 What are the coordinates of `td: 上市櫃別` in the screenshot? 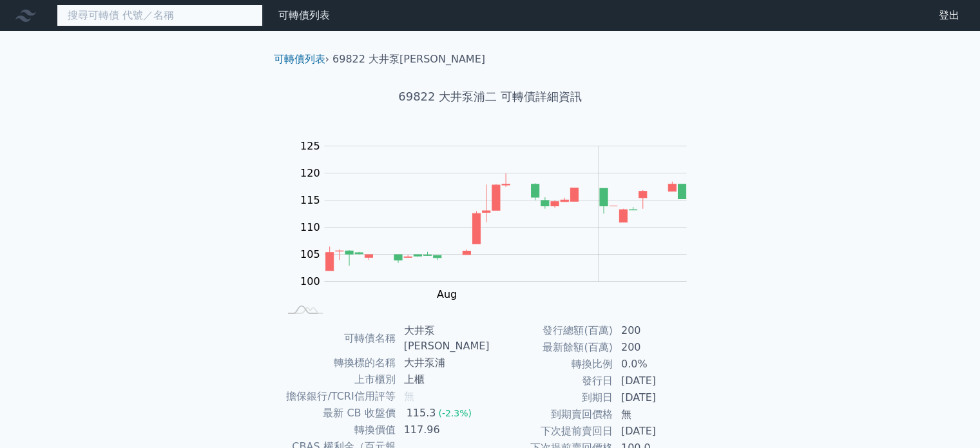 It's located at (337, 380).